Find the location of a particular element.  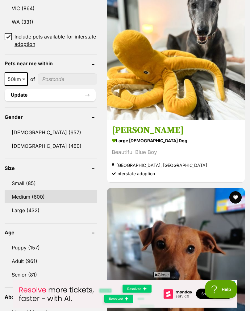

a: Small (85) is located at coordinates (51, 184).